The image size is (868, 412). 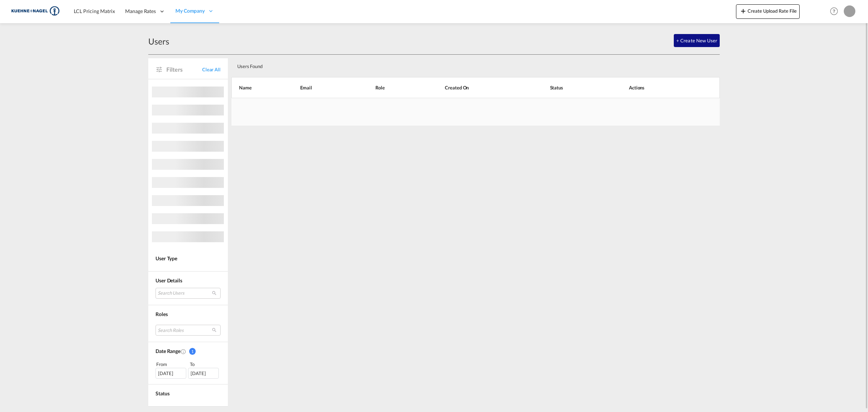 I want to click on th: Name, so click(x=256, y=88).